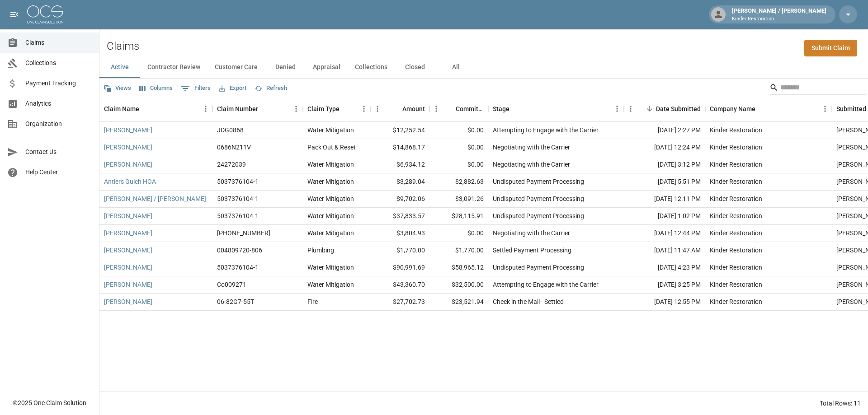  I want to click on div: 004809720-806, so click(240, 251).